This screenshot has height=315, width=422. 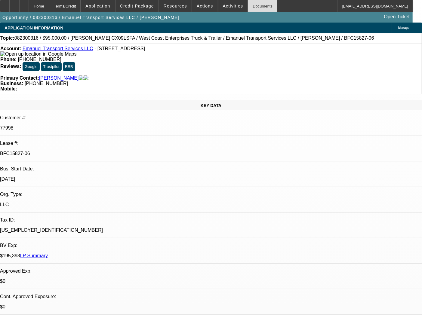 What do you see at coordinates (11, 66) in the screenshot?
I see `strong: Reviews:` at bounding box center [11, 66].